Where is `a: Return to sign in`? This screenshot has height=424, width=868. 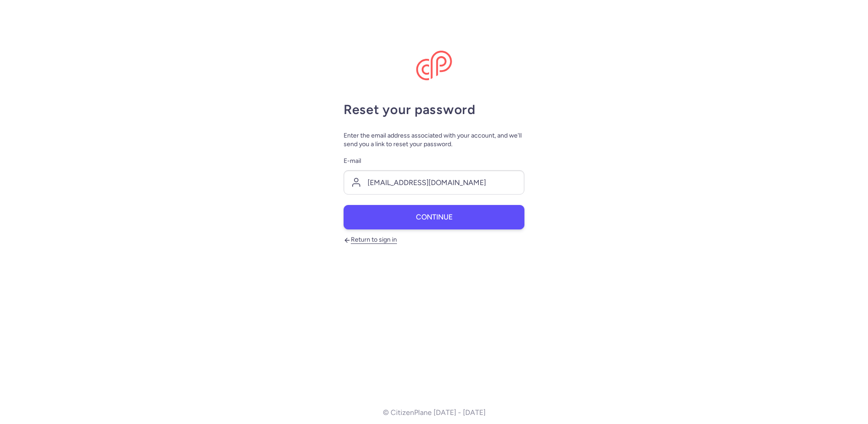
a: Return to sign in is located at coordinates (371, 239).